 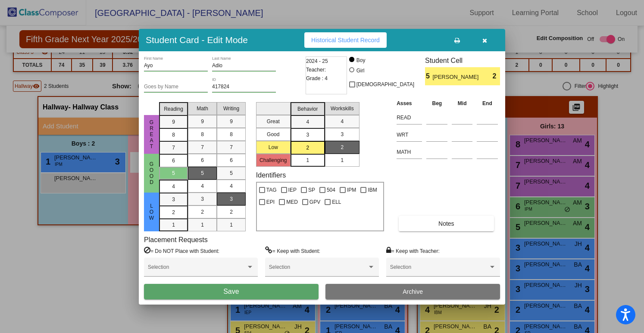 What do you see at coordinates (152, 134) in the screenshot?
I see `span: Great` at bounding box center [152, 134].